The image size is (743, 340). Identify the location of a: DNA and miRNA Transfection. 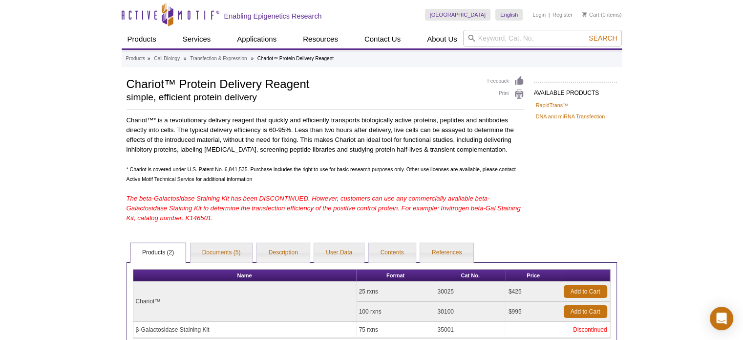
(571, 116).